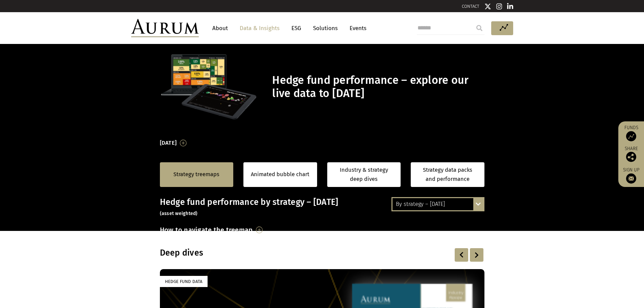 This screenshot has width=644, height=308. What do you see at coordinates (279, 253) in the screenshot?
I see `h3: Deep dives` at bounding box center [279, 253].